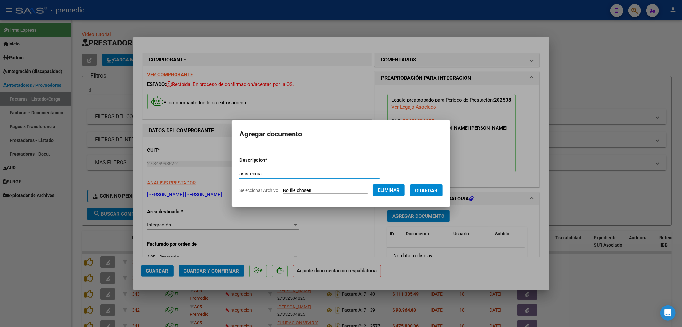  I want to click on div: Open Intercom Messenger, so click(668, 312).